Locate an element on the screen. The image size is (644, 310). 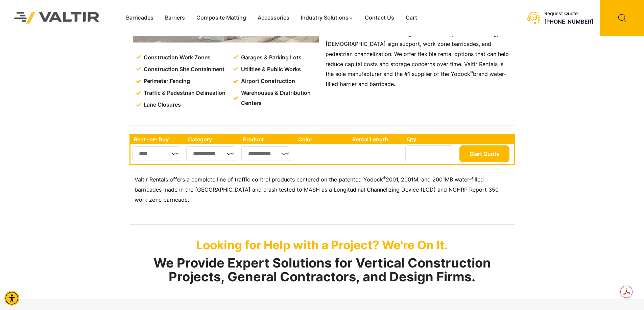
span: Construction Work Zones is located at coordinates (176, 58).